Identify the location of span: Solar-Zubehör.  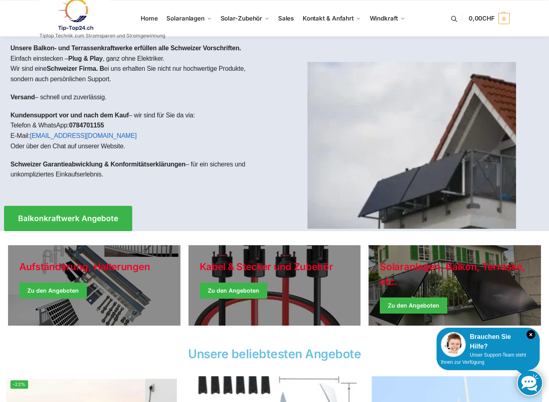
(242, 18).